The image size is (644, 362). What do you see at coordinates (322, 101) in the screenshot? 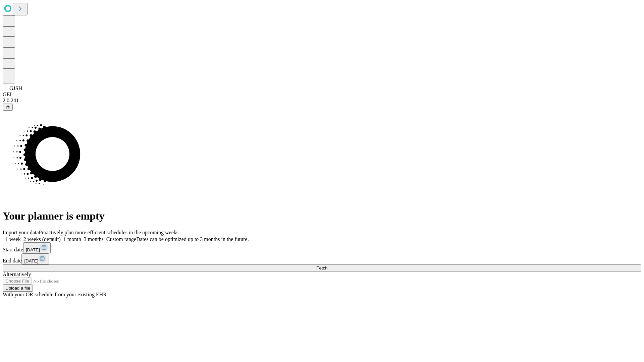
I see `div: 2.0.241` at bounding box center [322, 101].